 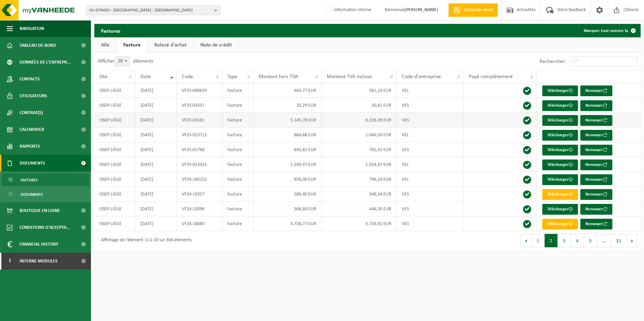 I want to click on td: VF24-19396, so click(x=200, y=209).